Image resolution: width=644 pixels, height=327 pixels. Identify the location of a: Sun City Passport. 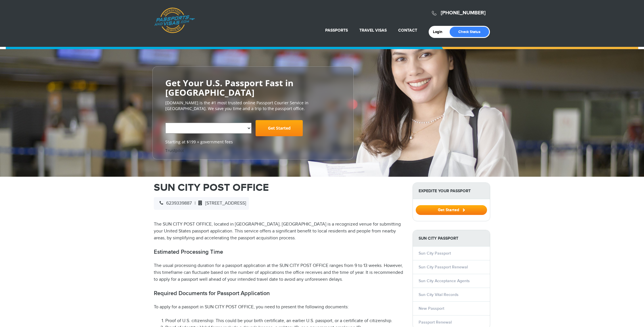
(435, 253).